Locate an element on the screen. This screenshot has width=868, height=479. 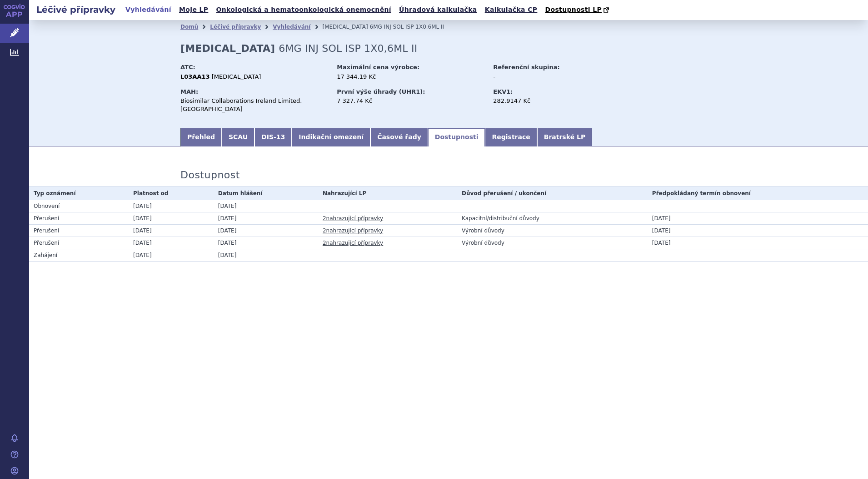
th: Důvod přerušení / ukončení is located at coordinates (552, 193).